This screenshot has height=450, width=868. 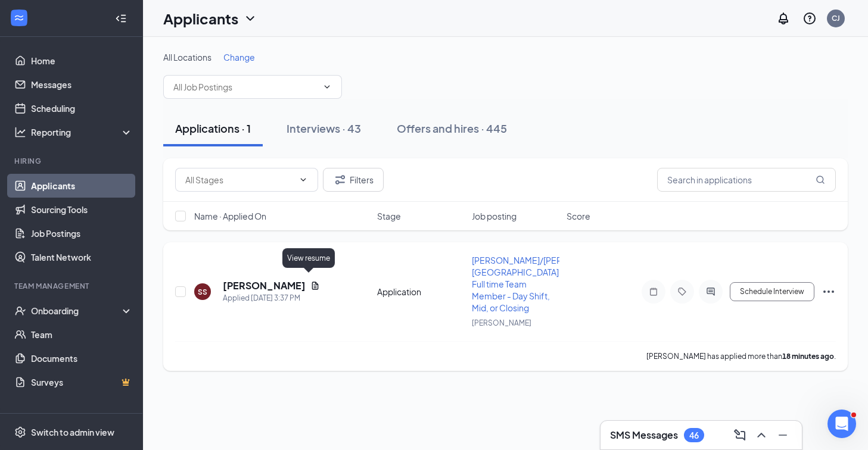 What do you see at coordinates (239, 57) in the screenshot?
I see `span: Change` at bounding box center [239, 57].